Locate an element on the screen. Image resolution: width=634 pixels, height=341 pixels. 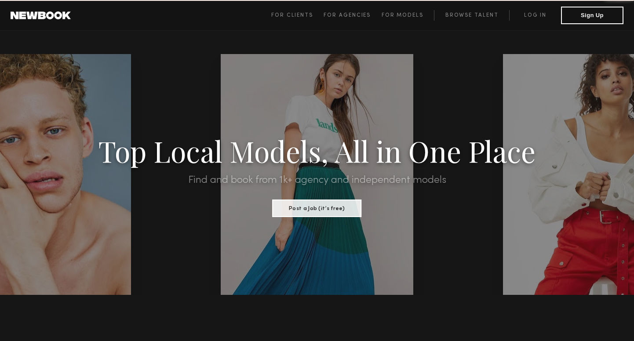
button: Sign Up is located at coordinates (592, 15).